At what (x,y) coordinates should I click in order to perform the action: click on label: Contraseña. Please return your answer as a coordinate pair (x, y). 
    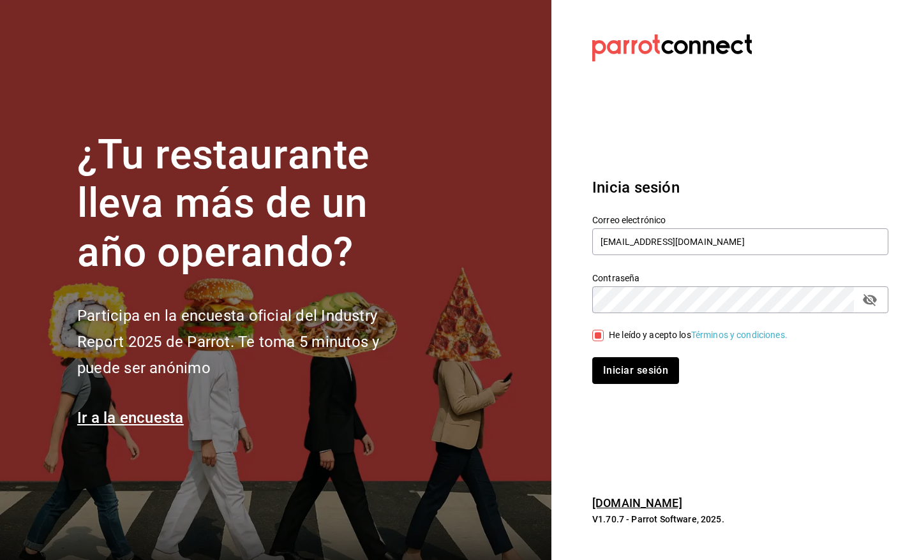
    Looking at the image, I should click on (740, 278).